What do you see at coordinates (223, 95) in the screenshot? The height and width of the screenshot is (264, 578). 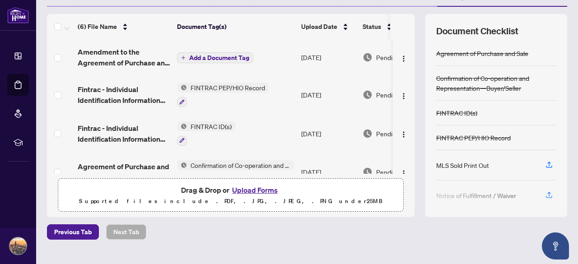 I see `button: Status IconFINTRAC PEP/HIO Record` at bounding box center [223, 95].